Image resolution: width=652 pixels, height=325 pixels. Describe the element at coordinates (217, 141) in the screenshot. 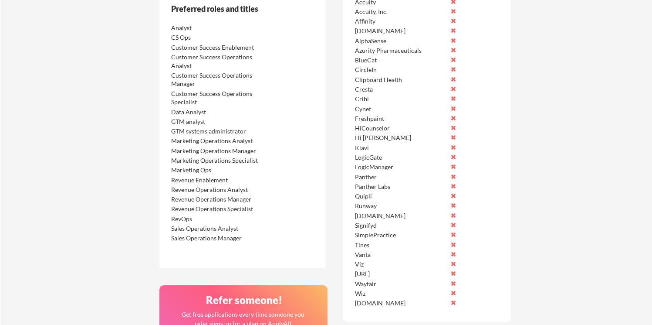

I see `div: Marketing Operations Analyst` at that location.